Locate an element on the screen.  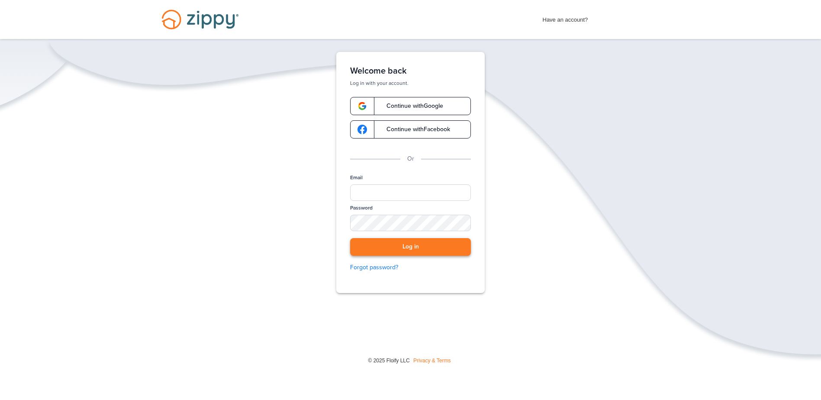
a: google-logoContinue withGoogle is located at coordinates (410, 106).